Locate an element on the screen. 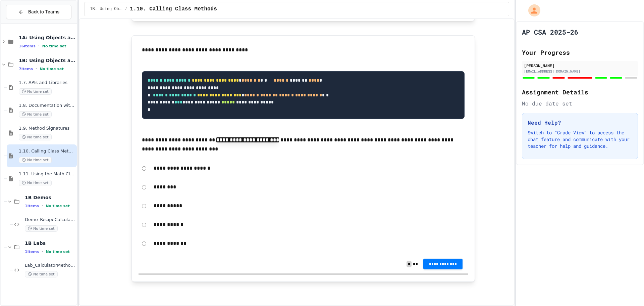  div: My Account is located at coordinates (531, 10).